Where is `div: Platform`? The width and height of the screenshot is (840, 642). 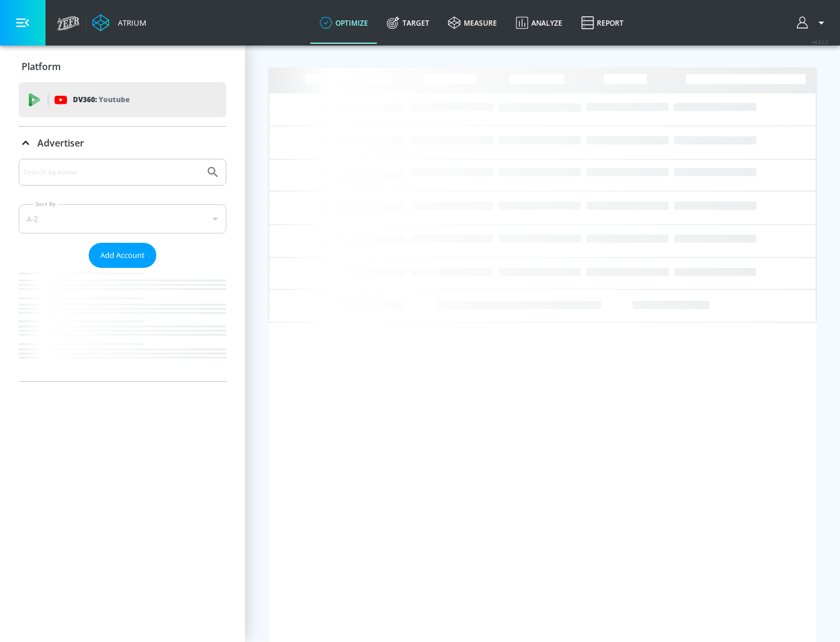 div: Platform is located at coordinates (123, 66).